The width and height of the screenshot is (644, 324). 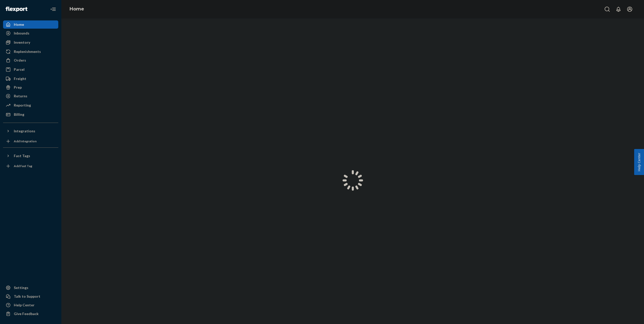 What do you see at coordinates (639, 162) in the screenshot?
I see `button: Help Center` at bounding box center [639, 162].